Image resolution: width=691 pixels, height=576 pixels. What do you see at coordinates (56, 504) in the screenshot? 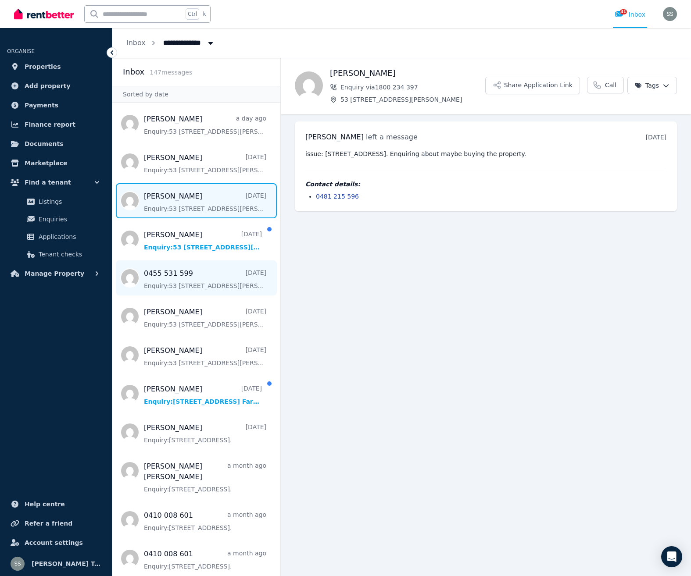
I see `a: Help centre` at bounding box center [56, 504].